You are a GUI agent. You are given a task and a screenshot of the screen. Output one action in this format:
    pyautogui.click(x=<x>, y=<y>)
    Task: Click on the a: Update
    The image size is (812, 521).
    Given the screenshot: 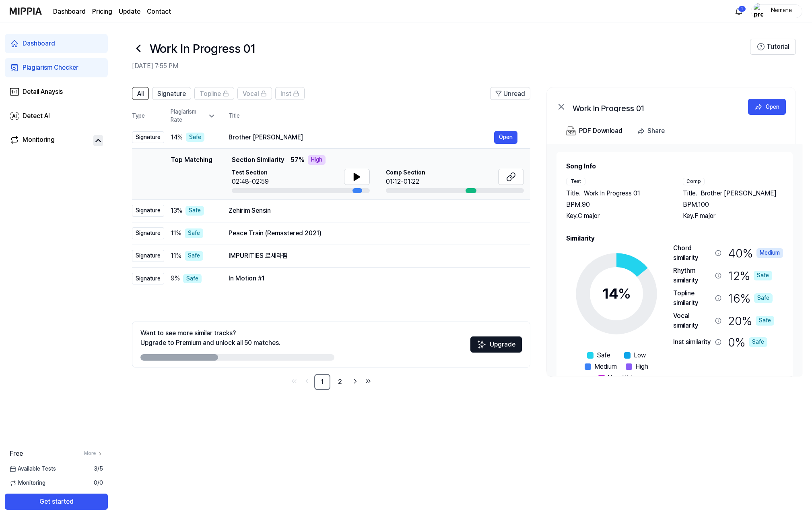 What is the action you would take?
    pyautogui.click(x=129, y=12)
    